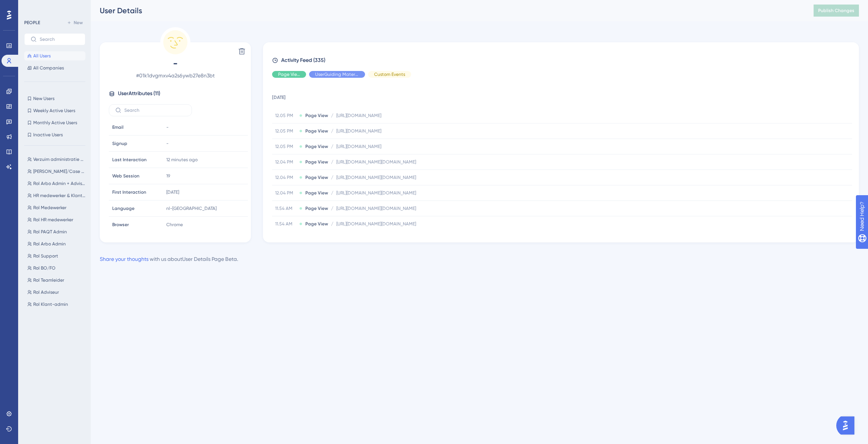 The height and width of the screenshot is (444, 868). What do you see at coordinates (123, 259) in the screenshot?
I see `a: Share your thoughts` at bounding box center [123, 259].